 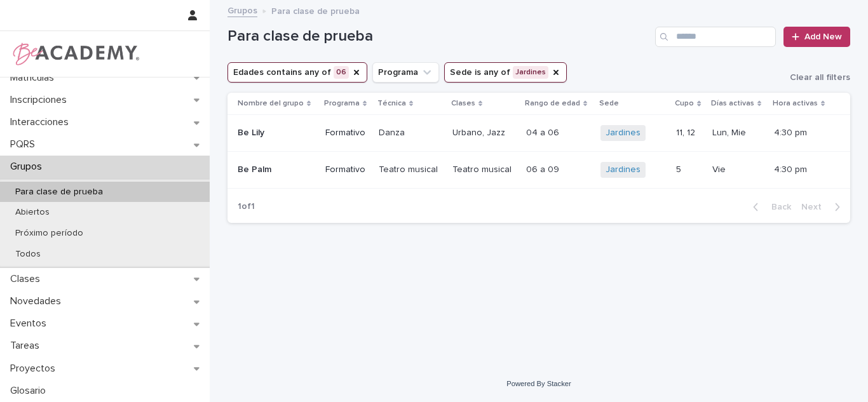 I want to click on p: Próximo período, so click(x=49, y=233).